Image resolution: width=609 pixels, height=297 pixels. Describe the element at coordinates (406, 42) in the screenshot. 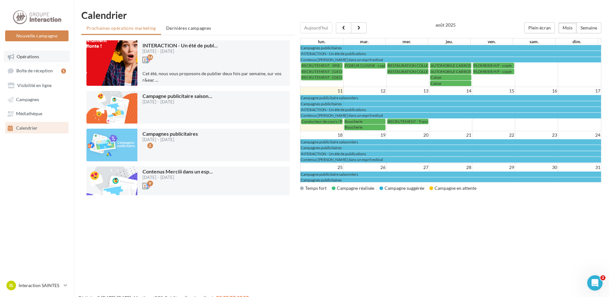

I see `th: mer.` at that location.